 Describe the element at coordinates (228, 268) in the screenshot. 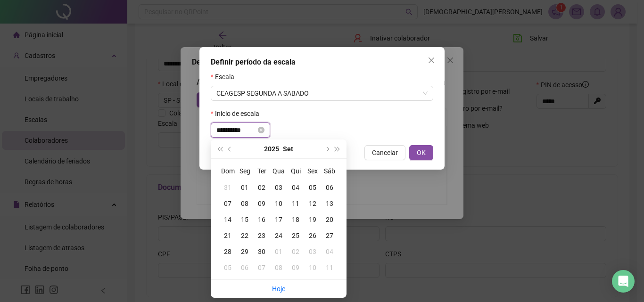

I see `td: 2025-10-05` at that location.